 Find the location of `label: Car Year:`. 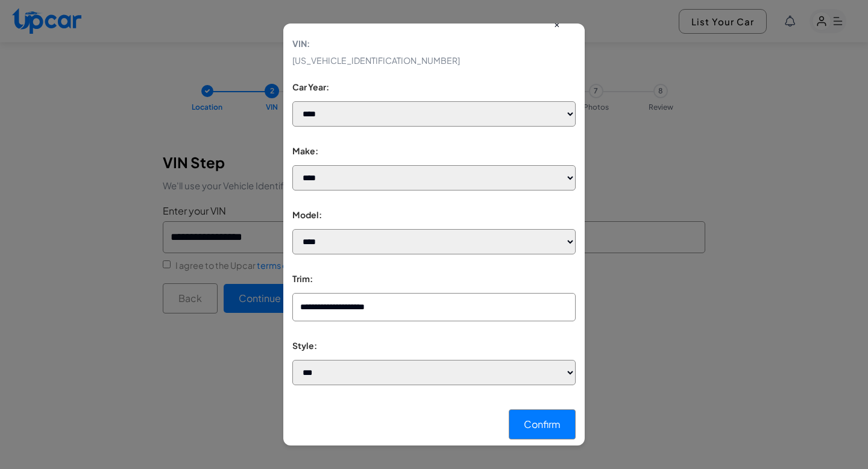

label: Car Year: is located at coordinates (434, 87).